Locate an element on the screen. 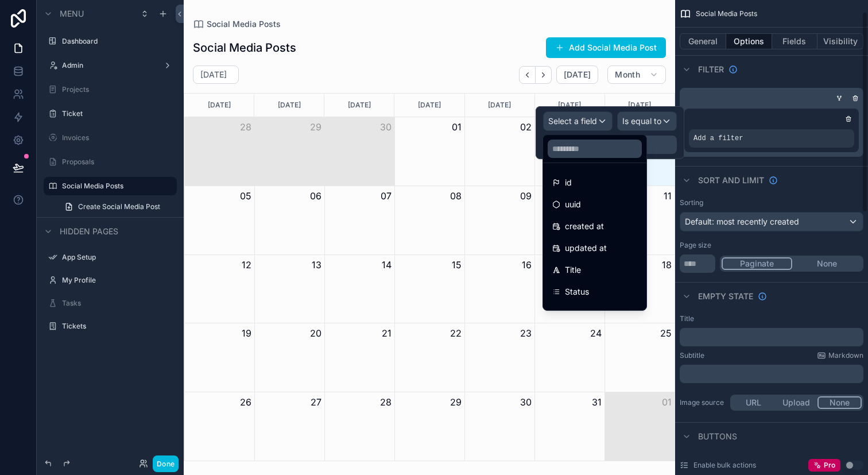  label: Image source is located at coordinates (703, 403).